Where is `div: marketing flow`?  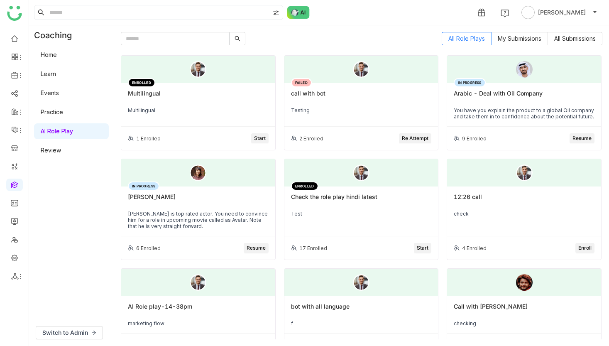
div: marketing flow is located at coordinates (198, 323).